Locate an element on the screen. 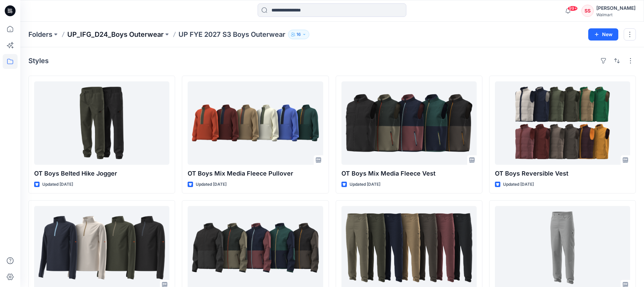 The width and height of the screenshot is (644, 287). p: UP_IFG_D24_Boys Outerwear is located at coordinates (116, 35).